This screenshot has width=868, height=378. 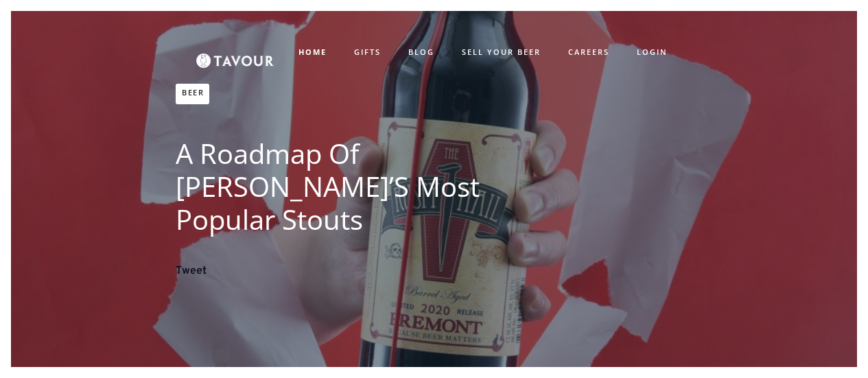 What do you see at coordinates (191, 271) in the screenshot?
I see `a: Tweet` at bounding box center [191, 271].